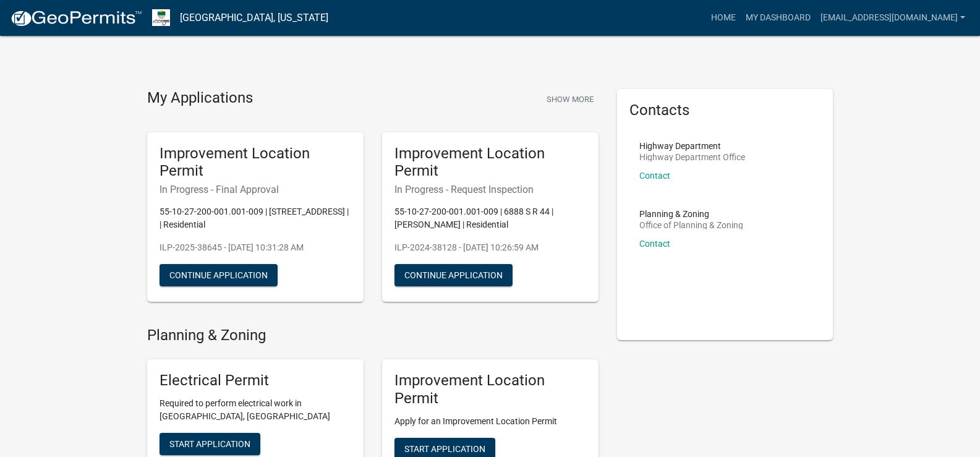  What do you see at coordinates (691, 225) in the screenshot?
I see `p: Office of Planning & Zoning` at bounding box center [691, 225].